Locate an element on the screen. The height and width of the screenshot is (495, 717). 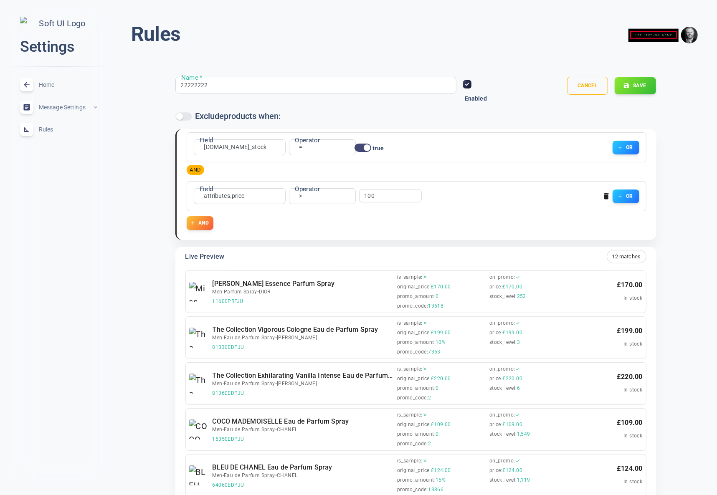
span: 10% is located at coordinates (440, 342).